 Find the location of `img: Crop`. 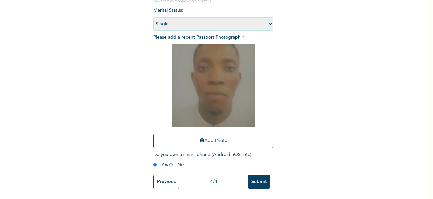

img: Crop is located at coordinates (213, 86).